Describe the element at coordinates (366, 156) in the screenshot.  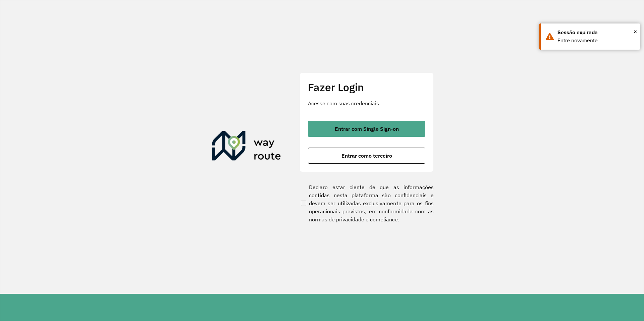
I see `span: Entrar como terceiro` at that location.